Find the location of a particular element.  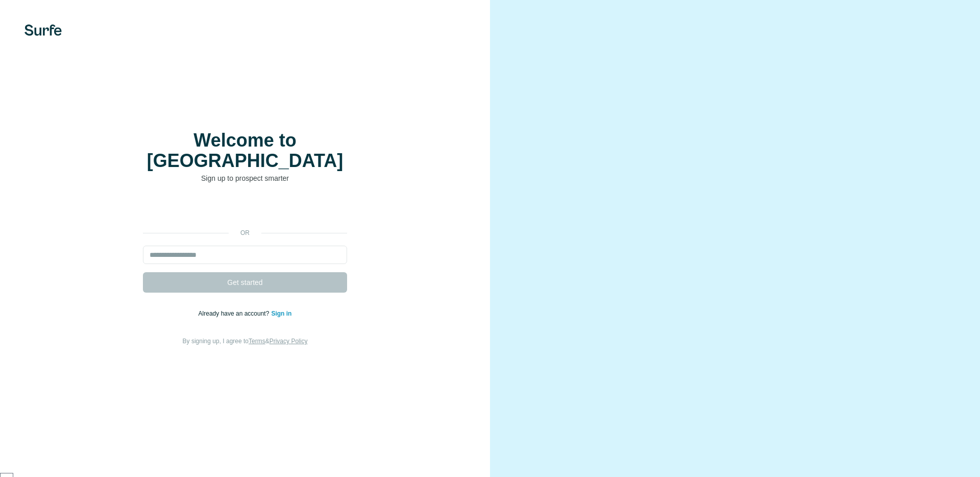

span: By signing up, I agree to & is located at coordinates (245, 341).